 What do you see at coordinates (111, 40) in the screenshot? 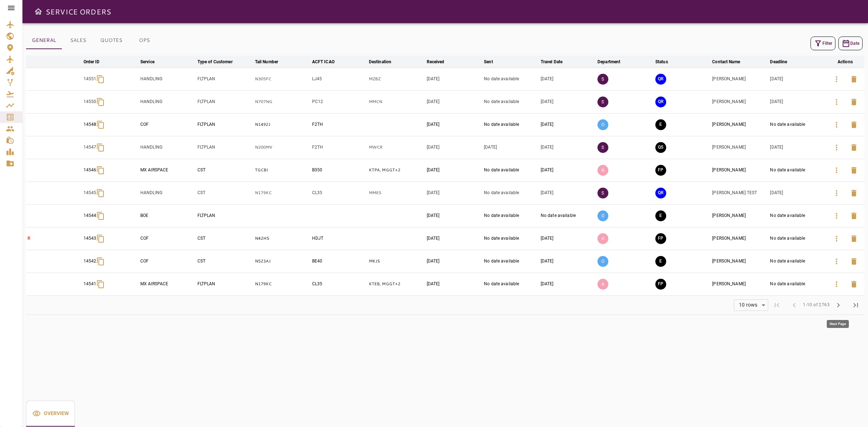
I see `button: QUOTES` at bounding box center [111, 40].